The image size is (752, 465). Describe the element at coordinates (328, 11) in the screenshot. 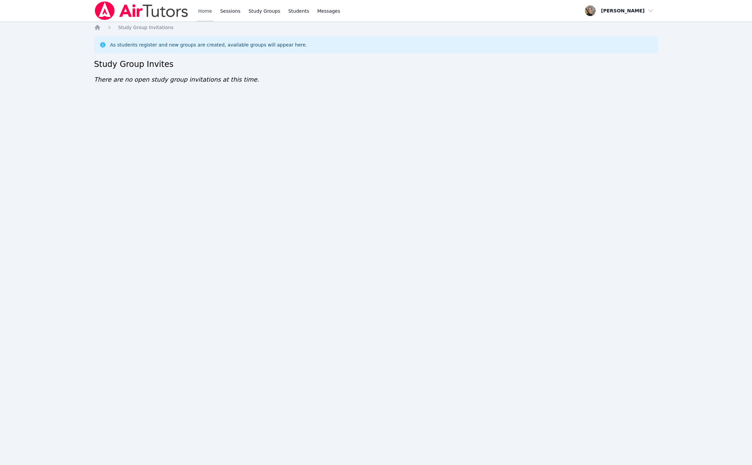

I see `span: Messages` at that location.